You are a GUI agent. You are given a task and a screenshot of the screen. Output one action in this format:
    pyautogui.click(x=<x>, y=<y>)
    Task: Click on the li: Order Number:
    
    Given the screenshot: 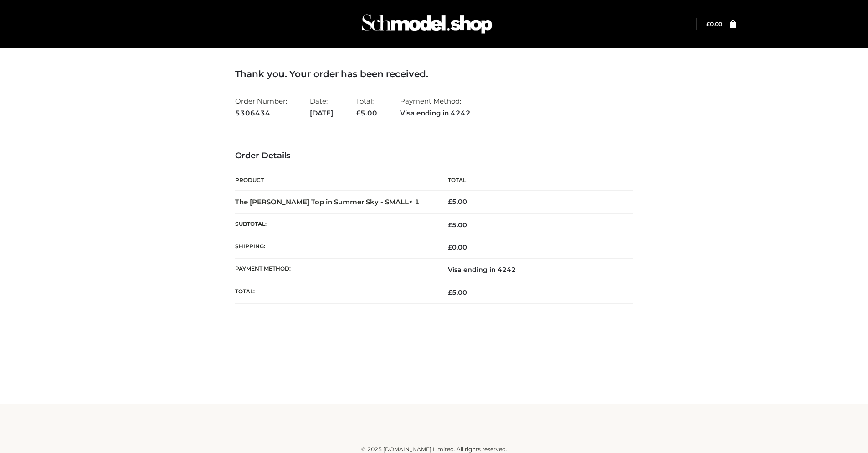 What is the action you would take?
    pyautogui.click(x=261, y=107)
    